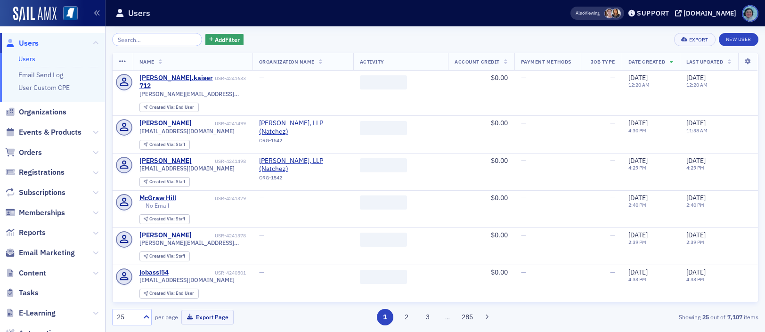 This screenshot has width=765, height=332. What do you see at coordinates (220, 236) in the screenshot?
I see `div: USR-4241378` at bounding box center [220, 236].